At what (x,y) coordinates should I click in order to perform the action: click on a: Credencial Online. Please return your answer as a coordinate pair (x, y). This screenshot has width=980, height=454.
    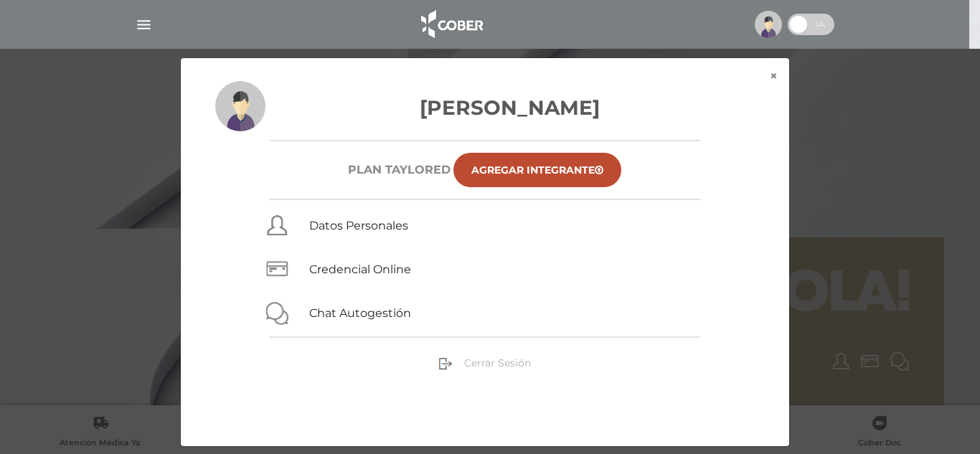
    Looking at the image, I should click on (360, 269).